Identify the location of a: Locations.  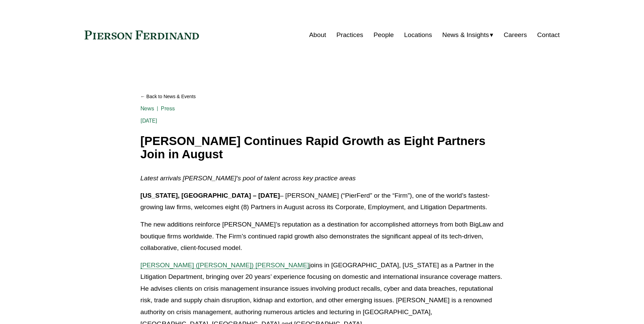
(418, 35).